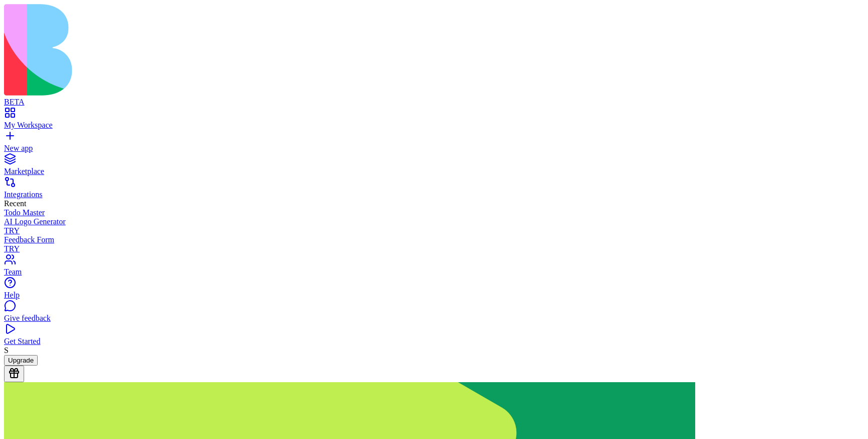 This screenshot has width=868, height=439. Describe the element at coordinates (434, 102) in the screenshot. I see `div: BETA` at that location.